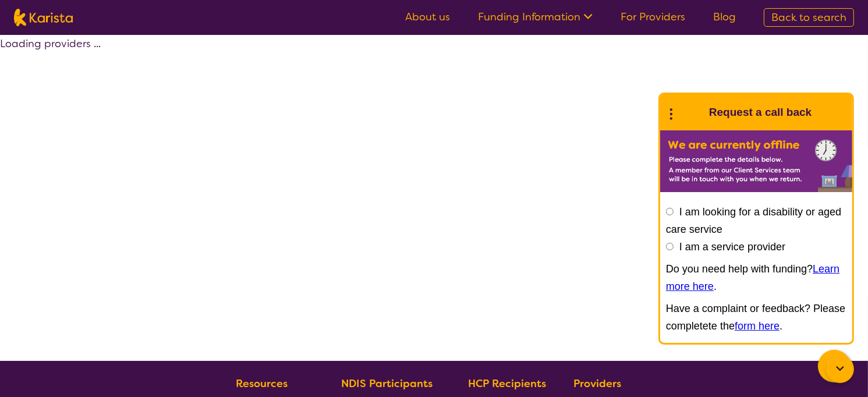 This screenshot has width=868, height=397. What do you see at coordinates (690, 113) in the screenshot?
I see `img: Karista` at bounding box center [690, 113].